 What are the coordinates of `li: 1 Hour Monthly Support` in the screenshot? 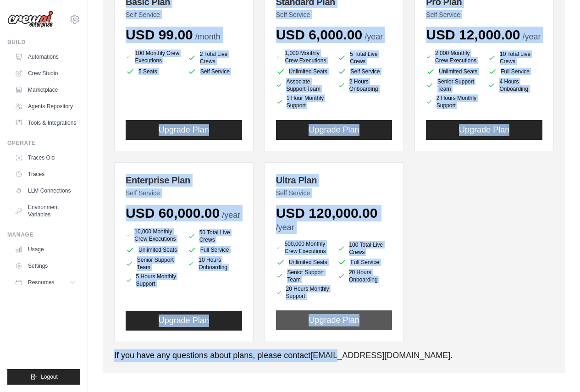 It's located at (303, 102).